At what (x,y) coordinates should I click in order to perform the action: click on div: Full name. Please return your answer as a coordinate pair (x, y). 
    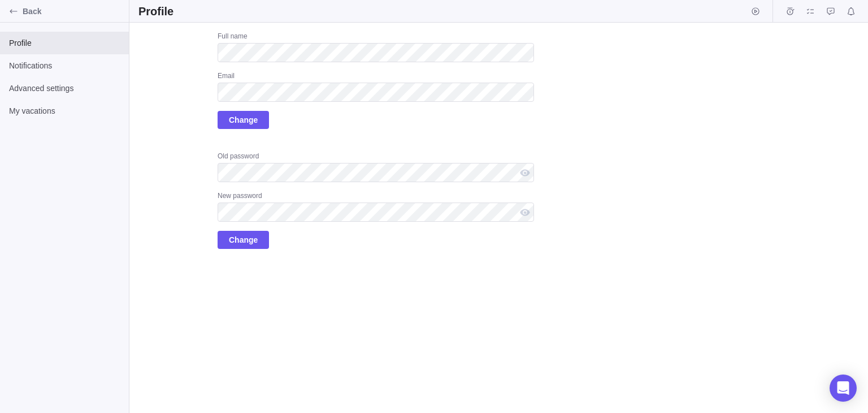
    Looking at the image, I should click on (376, 38).